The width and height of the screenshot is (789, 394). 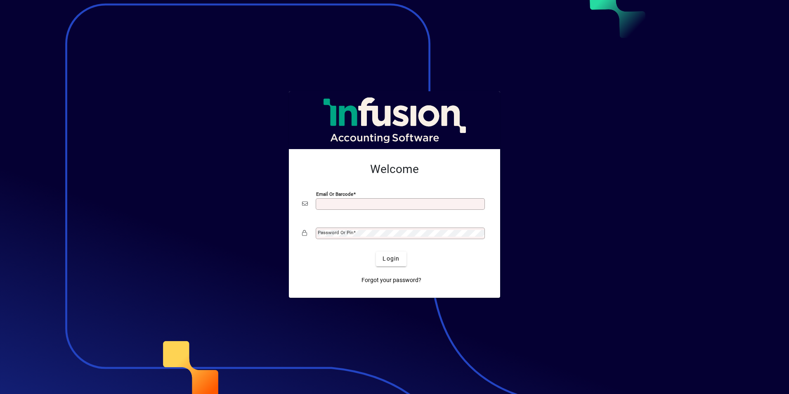 I want to click on h2: Welcome, so click(x=394, y=169).